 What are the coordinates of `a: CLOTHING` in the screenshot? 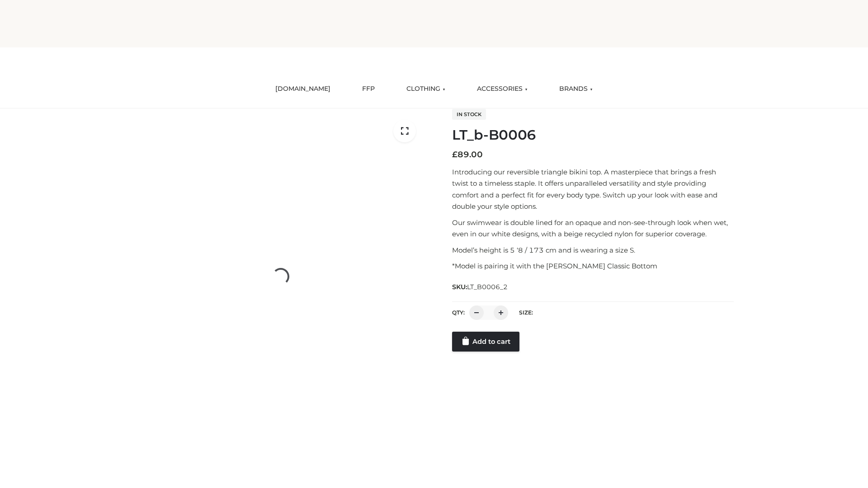 It's located at (426, 89).